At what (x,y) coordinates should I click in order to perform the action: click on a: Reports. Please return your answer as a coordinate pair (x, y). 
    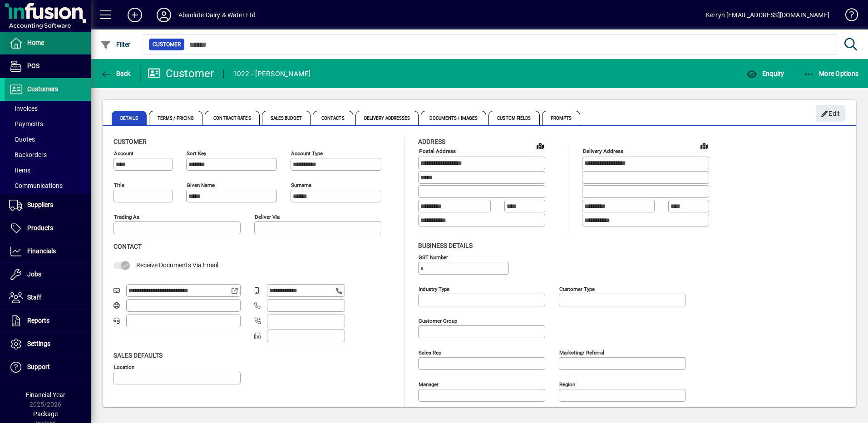
    Looking at the image, I should click on (48, 321).